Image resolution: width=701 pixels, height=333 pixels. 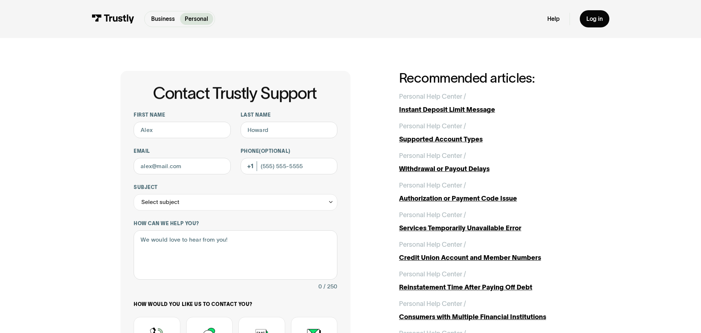 I want to click on div: Consumers with Multiple Financial Institutions, so click(x=490, y=317).